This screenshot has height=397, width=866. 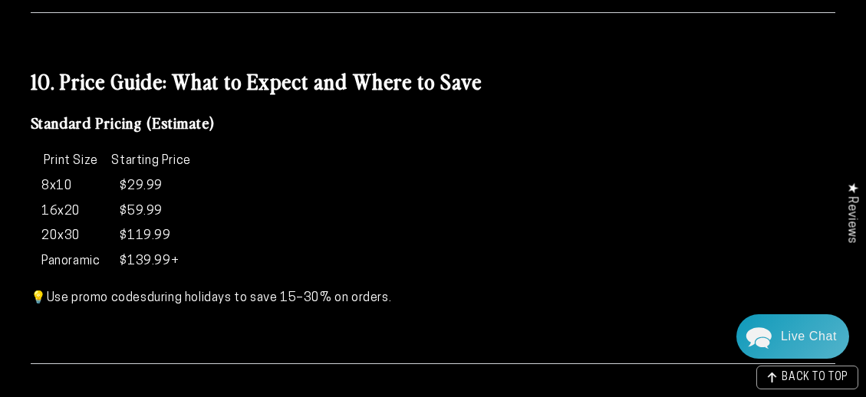 I want to click on td: 8x10, so click(x=71, y=186).